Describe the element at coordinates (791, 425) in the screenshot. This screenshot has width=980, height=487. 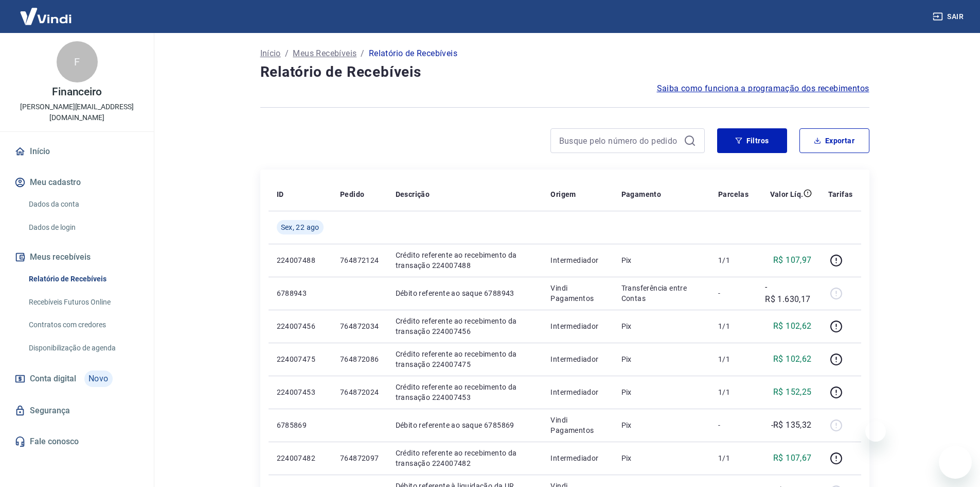
I see `p: -R$ 135,32` at that location.